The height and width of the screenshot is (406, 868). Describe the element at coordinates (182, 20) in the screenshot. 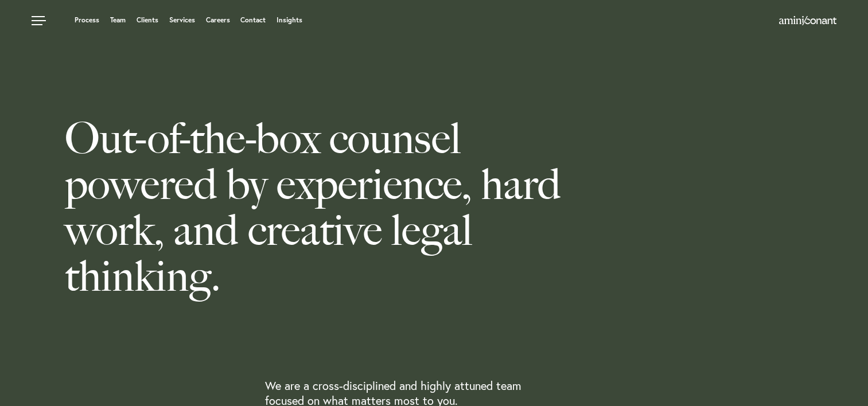

I see `a: Services` at that location.